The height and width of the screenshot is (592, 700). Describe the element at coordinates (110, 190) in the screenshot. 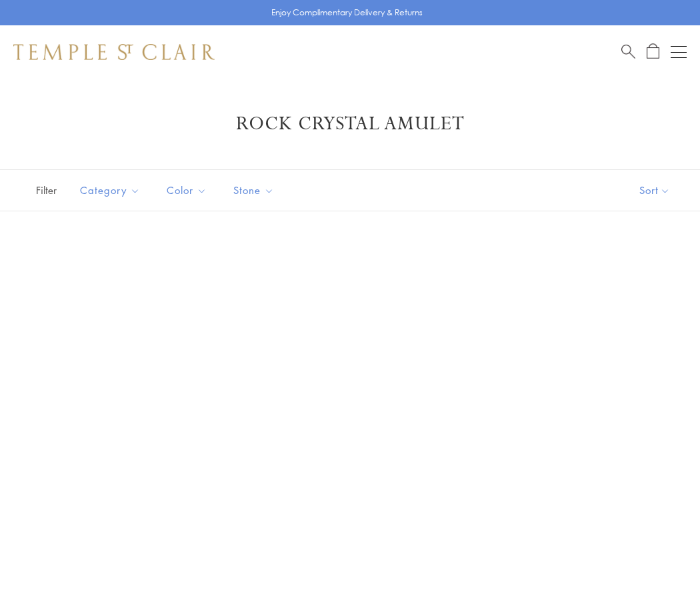

I see `button: Category` at that location.